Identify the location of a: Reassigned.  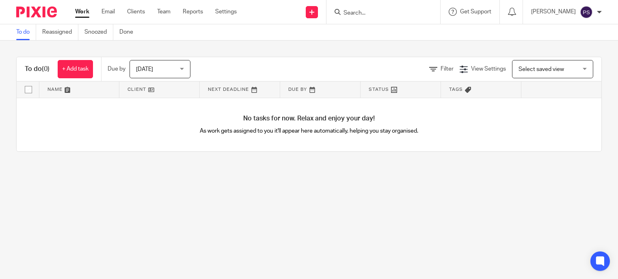
(60, 32).